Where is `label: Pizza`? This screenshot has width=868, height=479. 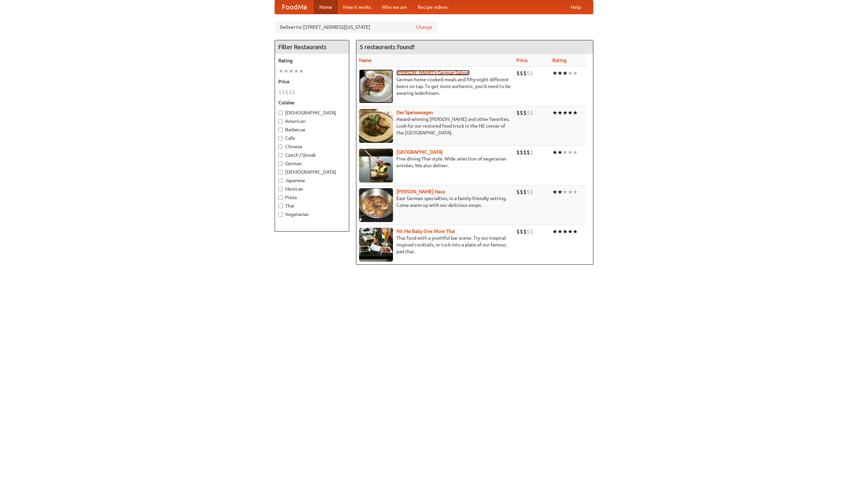 label: Pizza is located at coordinates (312, 198).